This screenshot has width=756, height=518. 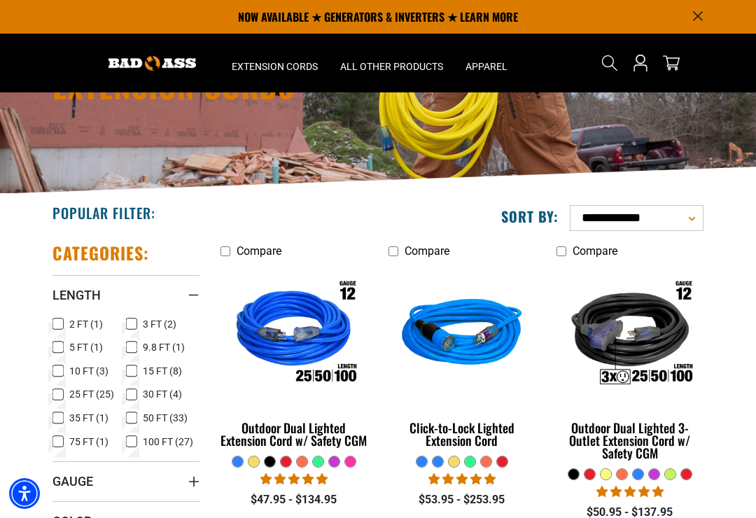 What do you see at coordinates (89, 371) in the screenshot?
I see `span: 10 FT (3)` at bounding box center [89, 371].